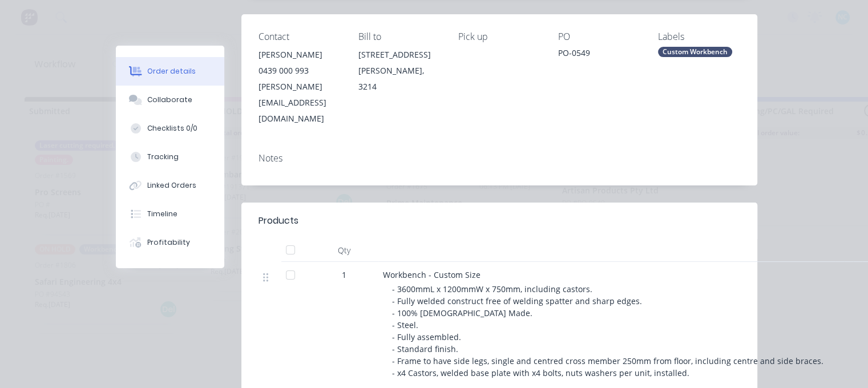 This screenshot has height=388, width=868. I want to click on div: PO-0549, so click(599, 55).